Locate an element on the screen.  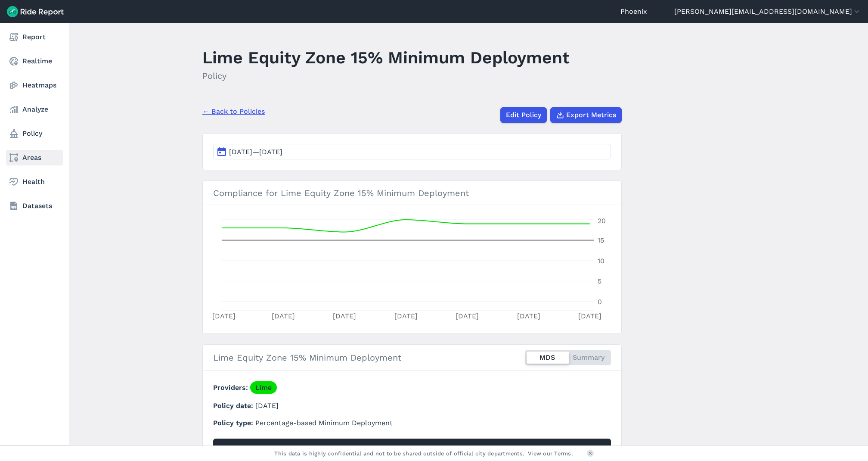
a: Edit Policy is located at coordinates (523, 115).